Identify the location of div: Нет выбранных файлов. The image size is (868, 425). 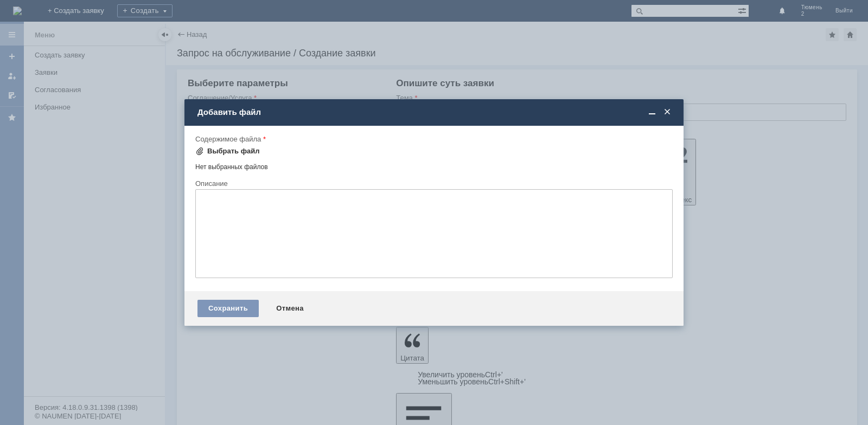
(434, 165).